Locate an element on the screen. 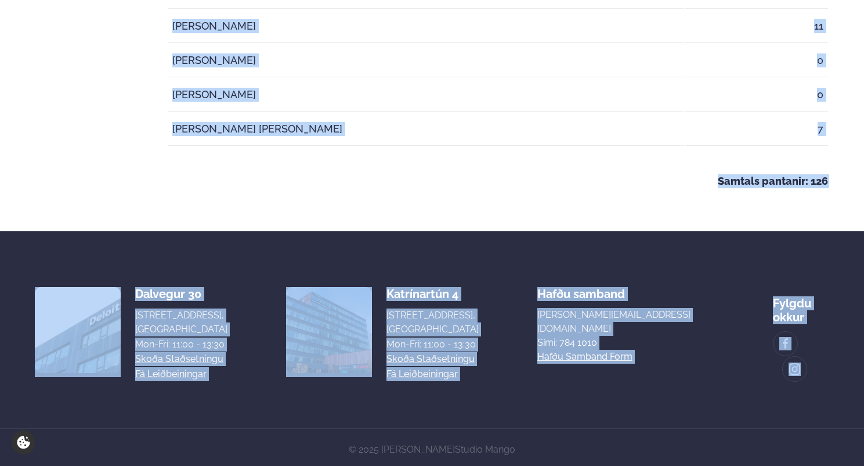 The width and height of the screenshot is (864, 466). a: Studio Mango is located at coordinates (485, 449).